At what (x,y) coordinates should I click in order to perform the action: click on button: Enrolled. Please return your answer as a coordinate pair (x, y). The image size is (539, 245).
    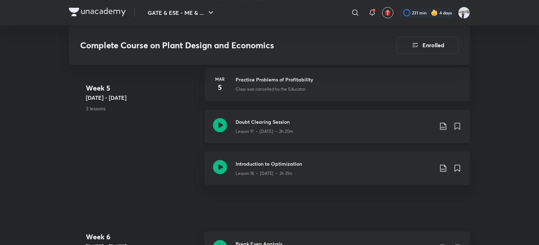
    Looking at the image, I should click on (428, 45).